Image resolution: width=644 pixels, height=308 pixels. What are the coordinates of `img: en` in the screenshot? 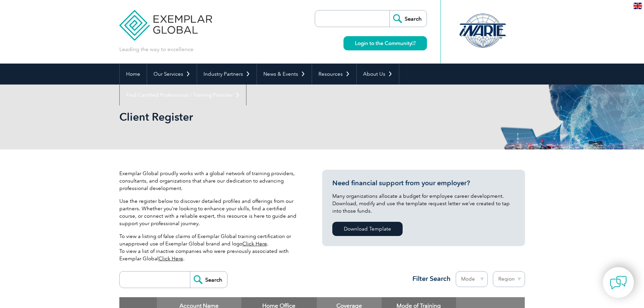 It's located at (637, 6).